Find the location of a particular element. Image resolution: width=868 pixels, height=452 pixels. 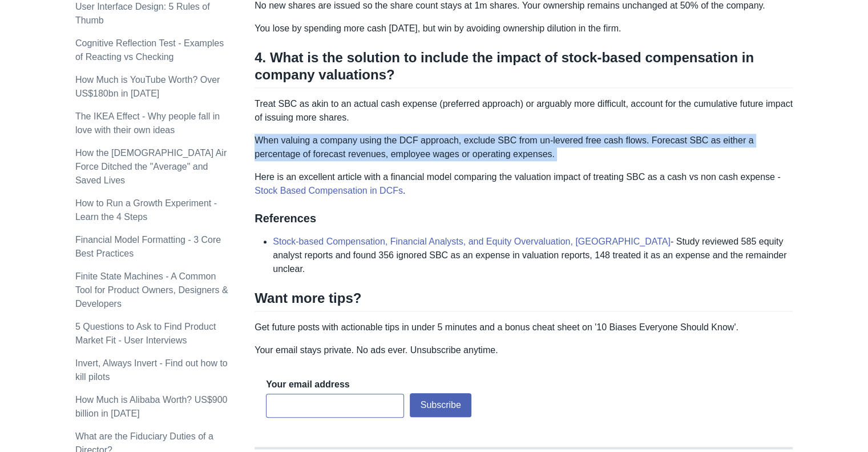

p: Treat SBC as akin to an actual cash expense (preferred approach) or arguably more difficult, acco... is located at coordinates (524, 111).